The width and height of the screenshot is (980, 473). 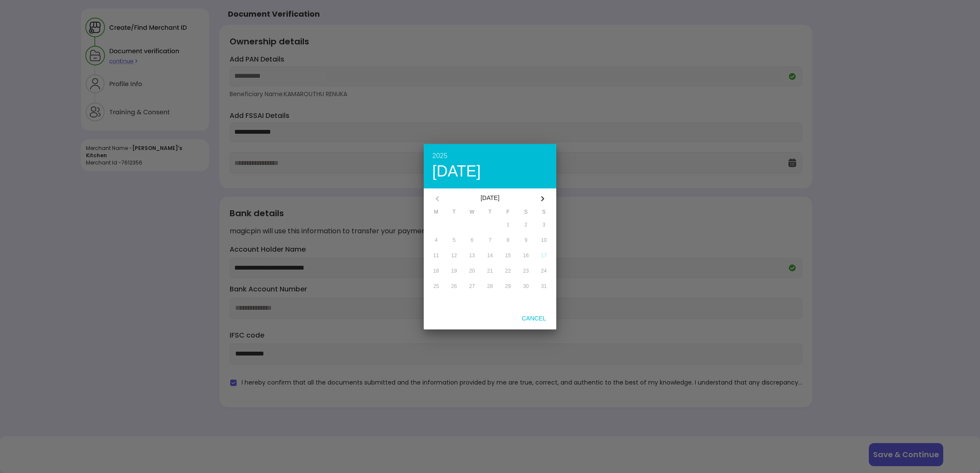 What do you see at coordinates (490, 286) in the screenshot?
I see `button: 28` at bounding box center [490, 286].